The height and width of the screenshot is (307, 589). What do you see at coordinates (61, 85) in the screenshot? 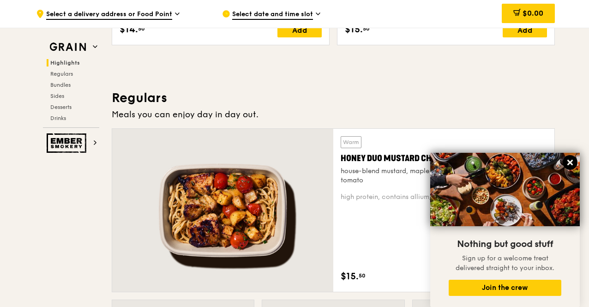
I see `span: Bundles` at bounding box center [61, 85].